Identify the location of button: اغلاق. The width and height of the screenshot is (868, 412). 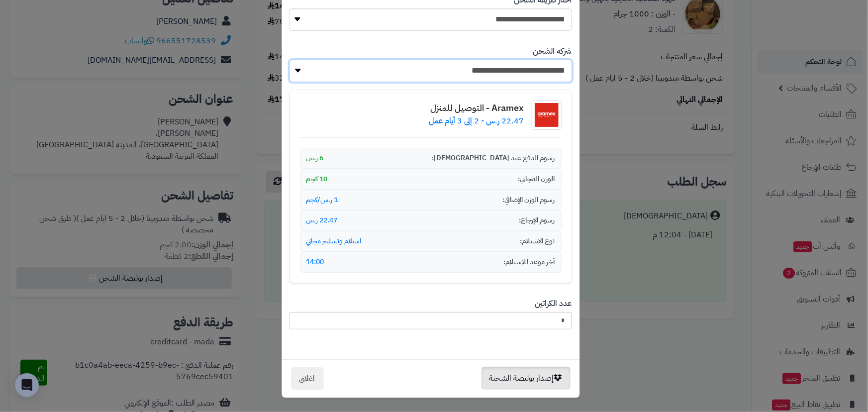
(308, 379).